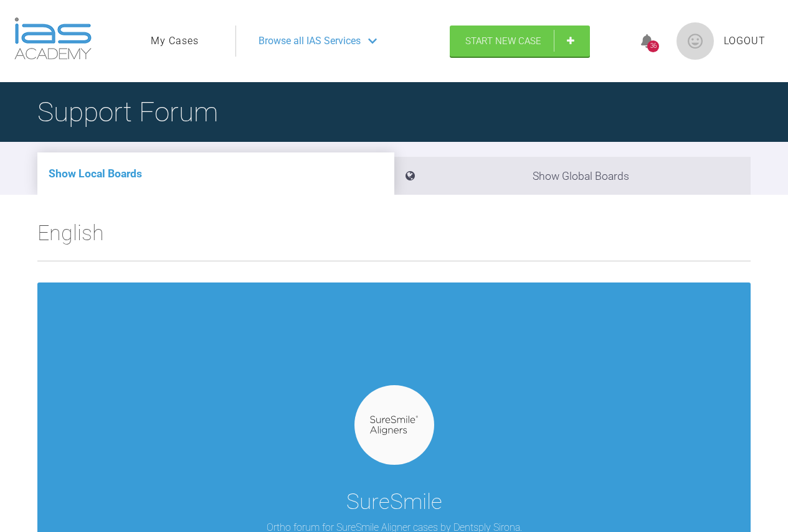 The height and width of the screenshot is (532, 788). I want to click on h2: English, so click(394, 238).